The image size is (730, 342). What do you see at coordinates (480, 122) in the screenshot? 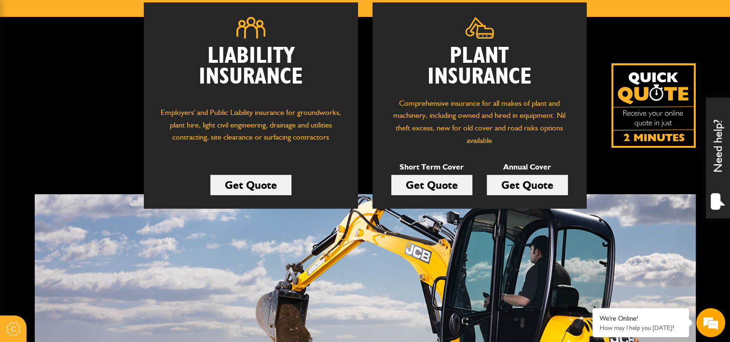
I see `p: Comprehensive insurance for all makes of plant and machinery, including owned and hired in equipm...` at bounding box center [480, 122].